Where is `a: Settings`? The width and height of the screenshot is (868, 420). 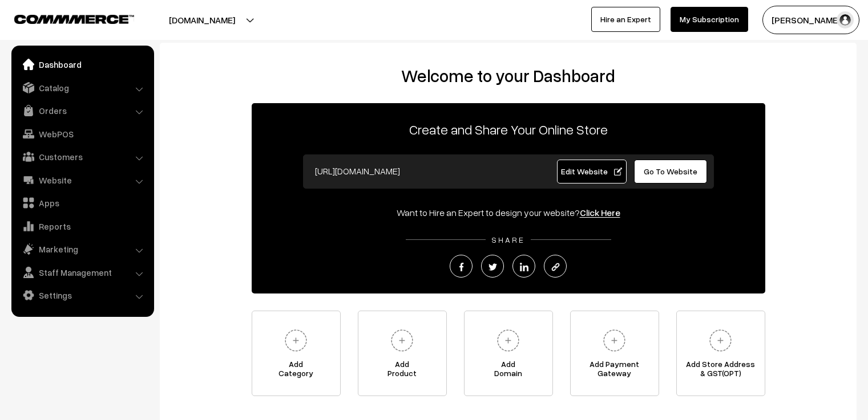 a: Settings is located at coordinates (82, 295).